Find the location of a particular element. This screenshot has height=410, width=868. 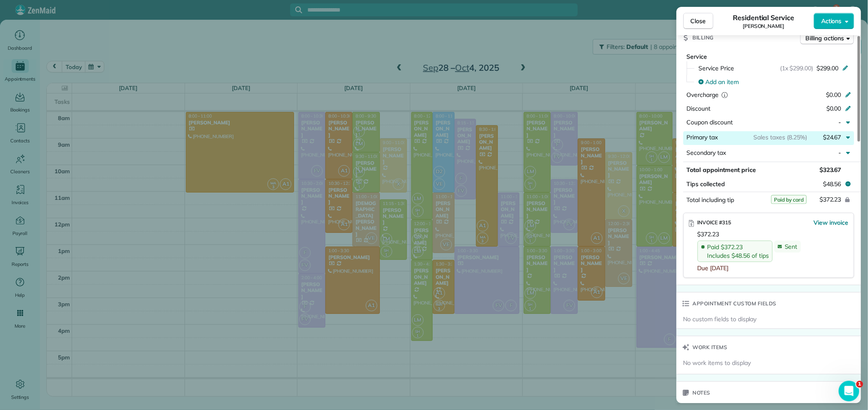

span: Primary tax is located at coordinates (702, 138).